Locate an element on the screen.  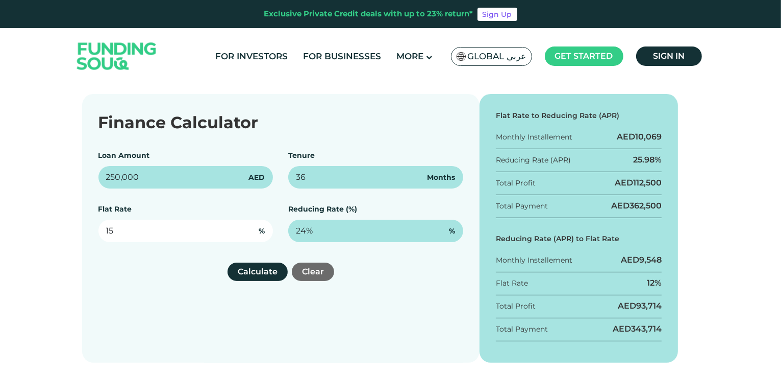
a: Sign Up is located at coordinates (498, 14).